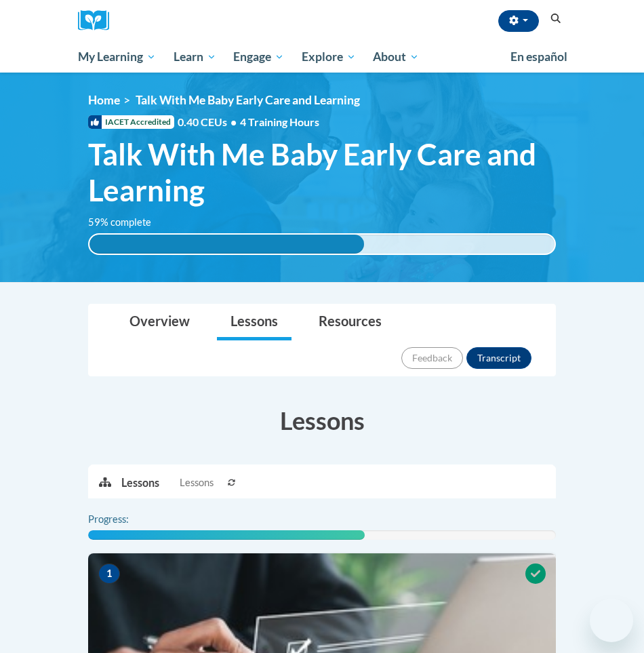  What do you see at coordinates (127, 519) in the screenshot?
I see `label: Progress:` at bounding box center [127, 519].